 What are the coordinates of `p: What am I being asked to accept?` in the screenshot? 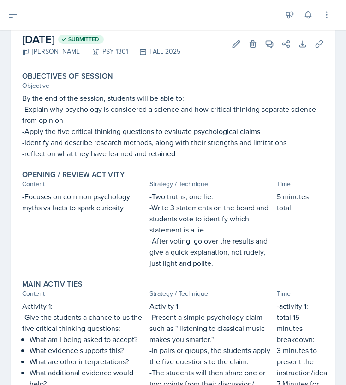 It's located at (88, 339).